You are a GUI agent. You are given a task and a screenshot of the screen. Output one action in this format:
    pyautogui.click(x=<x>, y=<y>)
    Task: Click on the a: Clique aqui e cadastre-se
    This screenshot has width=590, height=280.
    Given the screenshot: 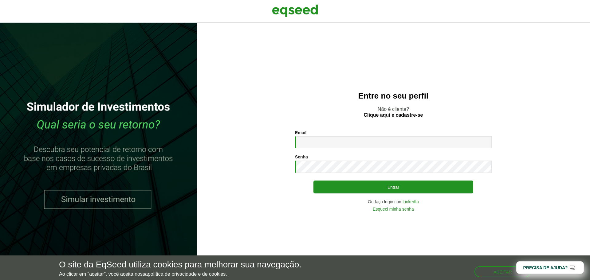 What is the action you would take?
    pyautogui.click(x=393, y=115)
    